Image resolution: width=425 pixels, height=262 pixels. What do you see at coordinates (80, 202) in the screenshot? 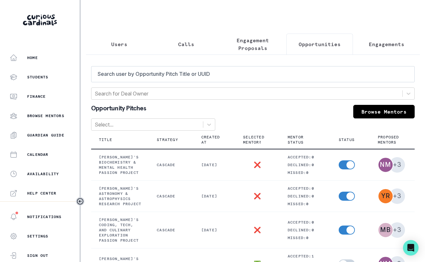
I see `button: Toggle sidebar` at bounding box center [80, 202].